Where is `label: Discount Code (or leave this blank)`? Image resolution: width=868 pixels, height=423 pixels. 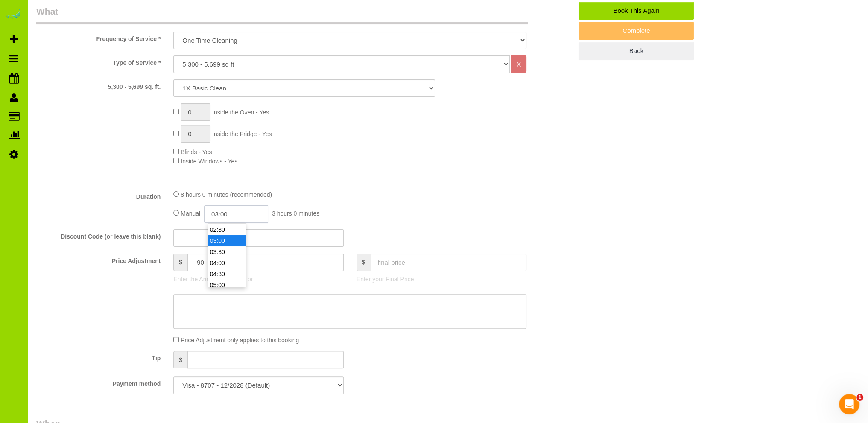
label: Discount Code (or leave this blank) is located at coordinates (98, 235).